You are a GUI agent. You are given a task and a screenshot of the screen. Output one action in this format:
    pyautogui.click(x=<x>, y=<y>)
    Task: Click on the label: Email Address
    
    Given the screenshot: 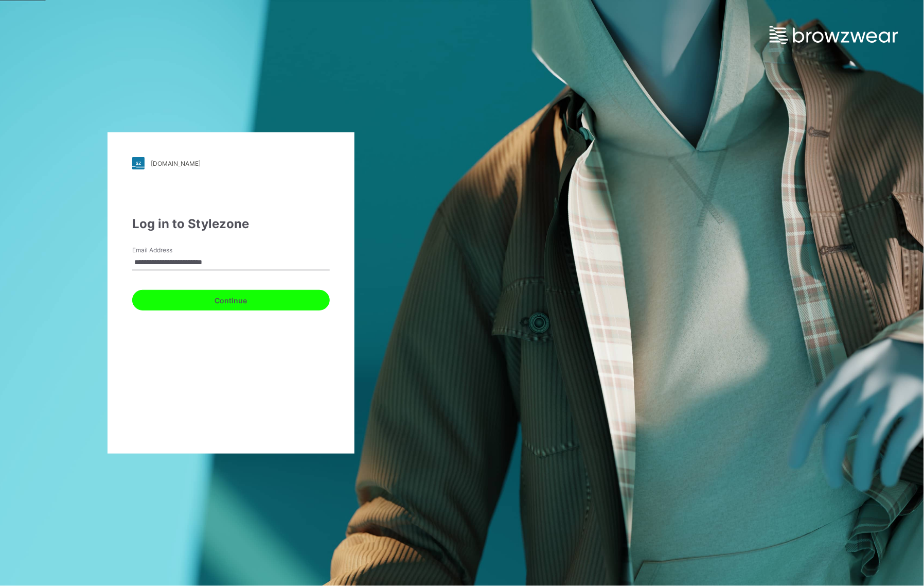 What is the action you would take?
    pyautogui.click(x=168, y=250)
    